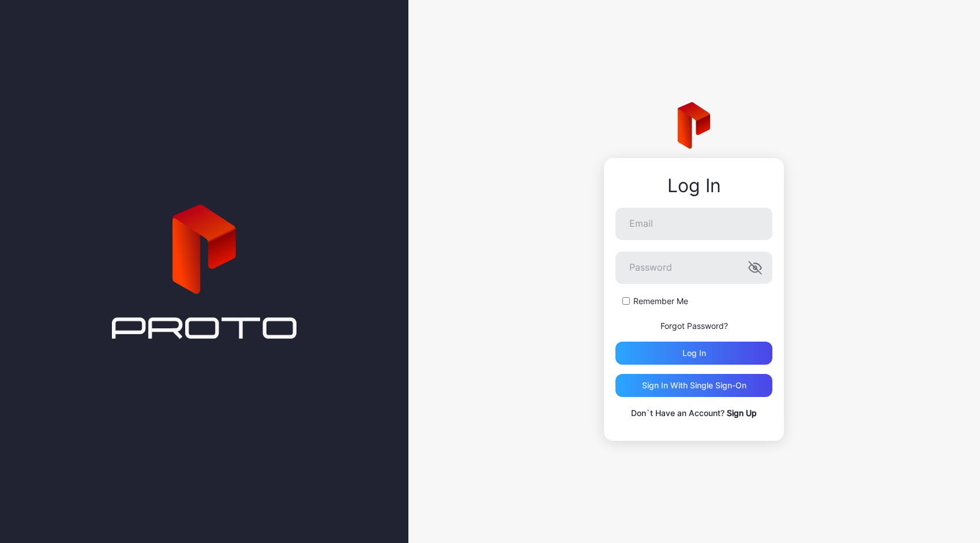 The width and height of the screenshot is (980, 543). I want to click on a: Sign Up, so click(742, 413).